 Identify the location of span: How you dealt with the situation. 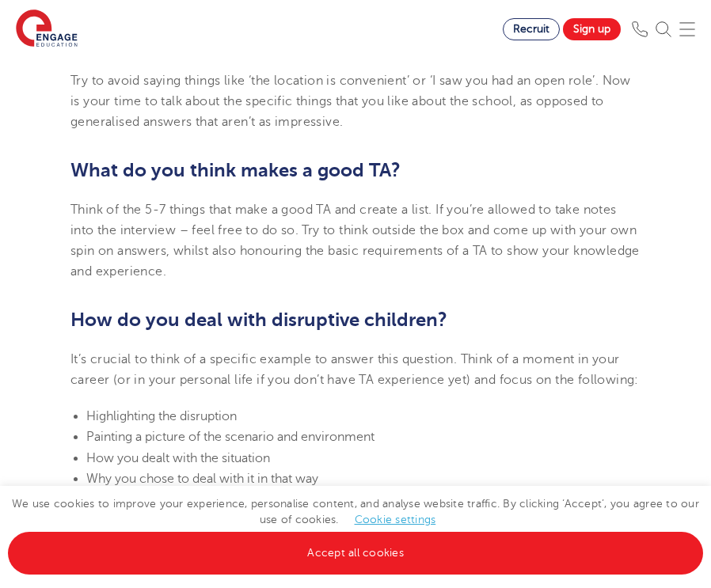
(178, 459).